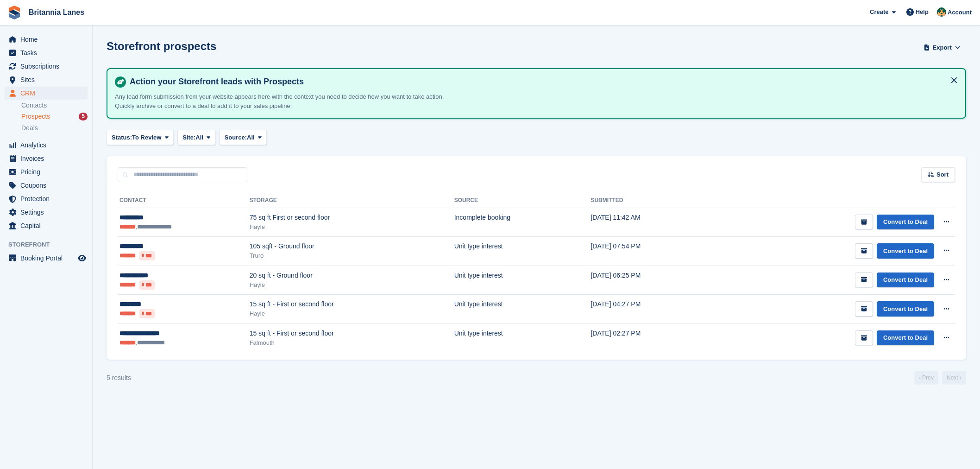  I want to click on span: Settings, so click(48, 212).